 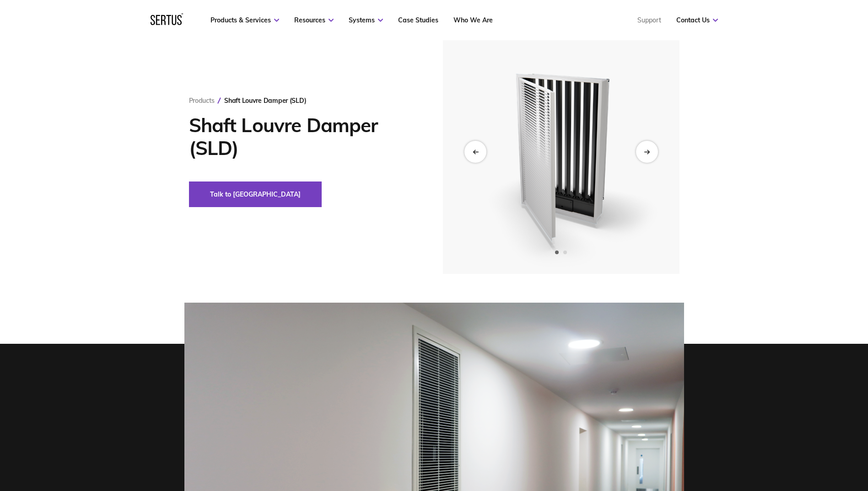 What do you see at coordinates (697, 20) in the screenshot?
I see `a: Contact Us` at bounding box center [697, 20].